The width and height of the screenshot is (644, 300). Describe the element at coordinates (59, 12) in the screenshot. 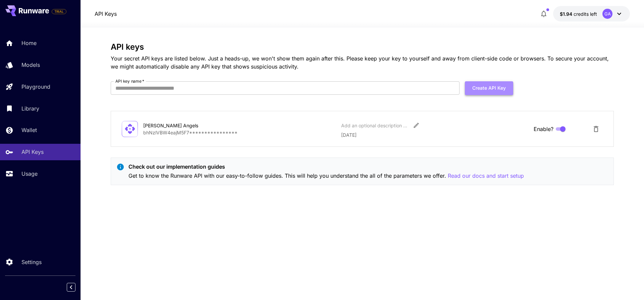

I see `span: TRIAL` at that location.